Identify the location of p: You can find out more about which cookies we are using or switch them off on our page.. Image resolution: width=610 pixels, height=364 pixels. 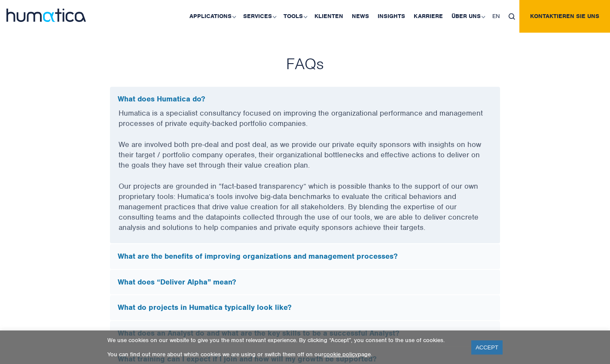
(284, 354).